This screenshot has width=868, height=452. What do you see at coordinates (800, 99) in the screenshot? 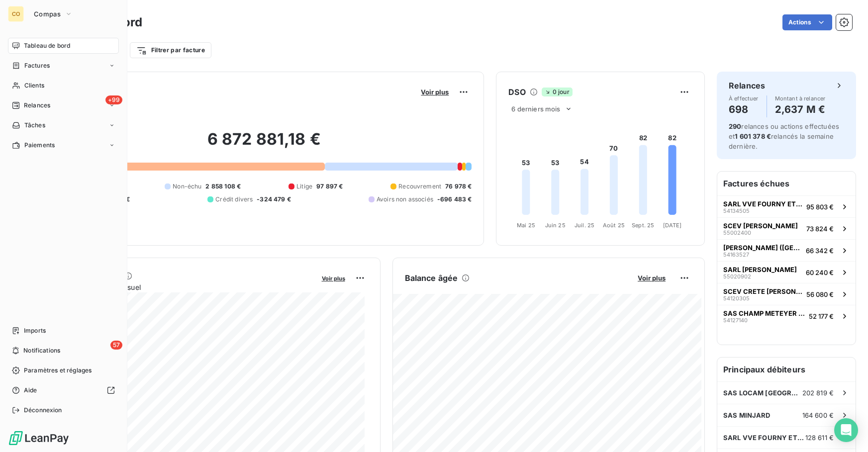
I see `span: Montant à relancer` at bounding box center [800, 99].